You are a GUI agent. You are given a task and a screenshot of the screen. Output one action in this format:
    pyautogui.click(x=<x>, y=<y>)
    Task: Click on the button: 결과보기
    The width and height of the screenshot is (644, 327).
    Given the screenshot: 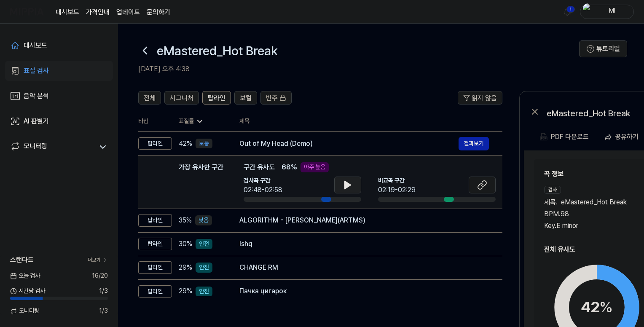 What is the action you would take?
    pyautogui.click(x=474, y=144)
    